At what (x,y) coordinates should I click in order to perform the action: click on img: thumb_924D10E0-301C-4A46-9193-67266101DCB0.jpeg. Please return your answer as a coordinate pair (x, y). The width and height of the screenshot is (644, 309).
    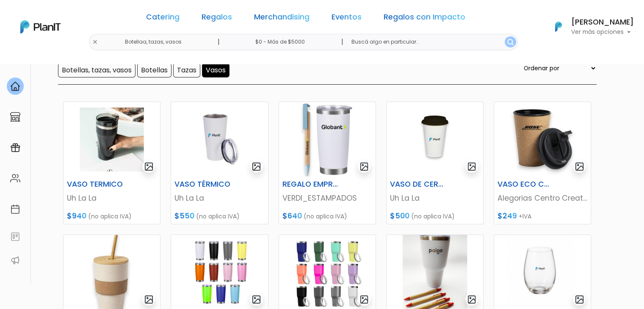
    Looking at the image, I should click on (219, 139).